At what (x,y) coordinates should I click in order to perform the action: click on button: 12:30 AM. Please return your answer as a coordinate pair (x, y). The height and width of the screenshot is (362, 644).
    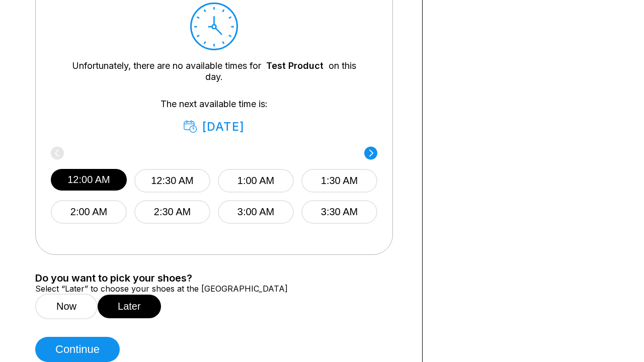
    Looking at the image, I should click on (172, 180).